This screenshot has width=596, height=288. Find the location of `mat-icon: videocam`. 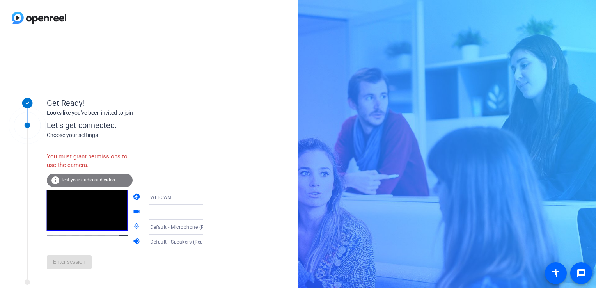

mat-icon: videocam is located at coordinates (137, 212).